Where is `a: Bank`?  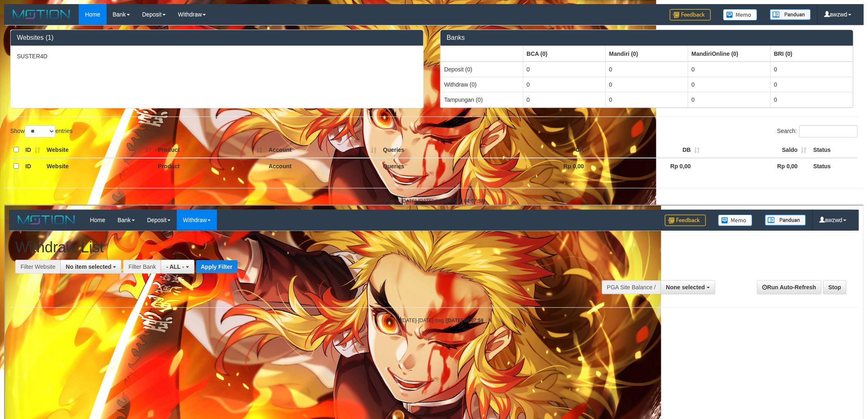
a: Bank is located at coordinates (121, 14).